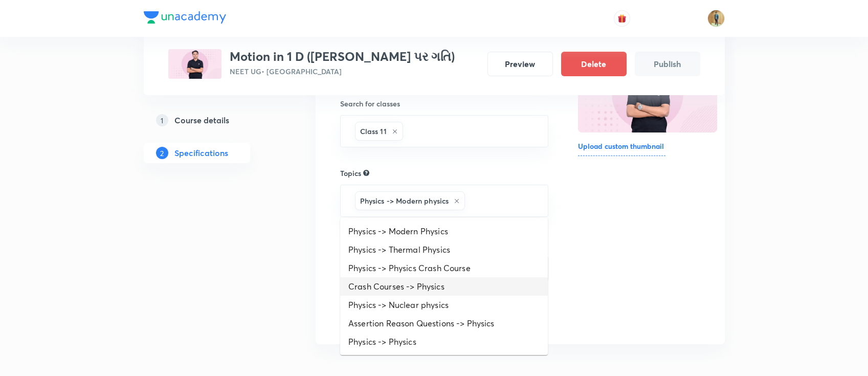  What do you see at coordinates (373, 131) in the screenshot?
I see `h6: Class 11` at bounding box center [373, 131].